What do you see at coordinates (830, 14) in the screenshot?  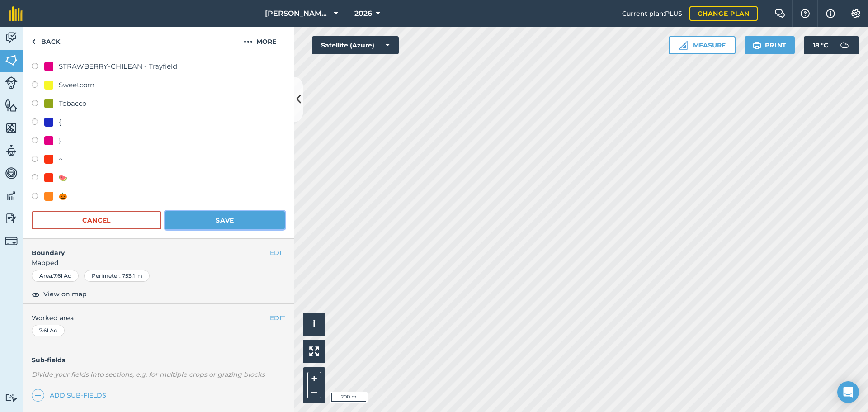 I see `img: svg+xml;base64,PHN2ZyB4bWxucz0iaHR0cDovL3d3dy53My5vcmcvMjAwMC9zdmciIHdpZHRoPSIxNyIgaGVpZ2h0PSIxNy...` at bounding box center [830, 14].